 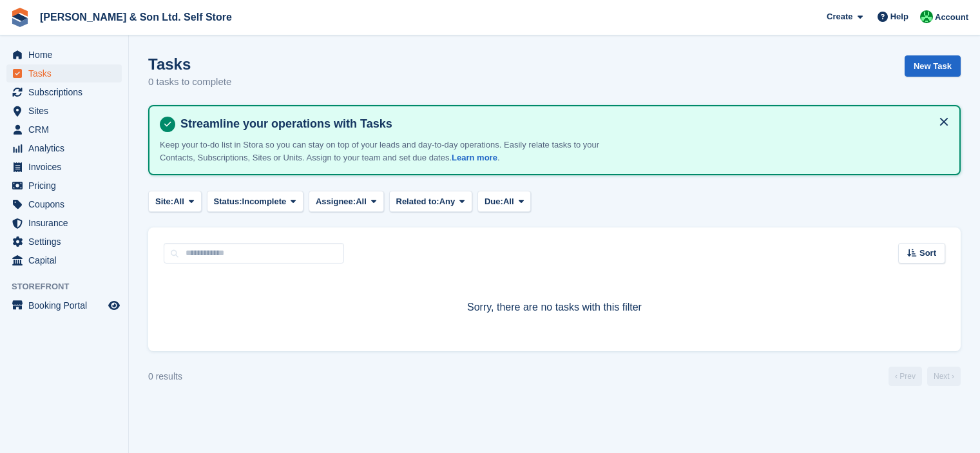 I want to click on span: Capital, so click(x=67, y=261).